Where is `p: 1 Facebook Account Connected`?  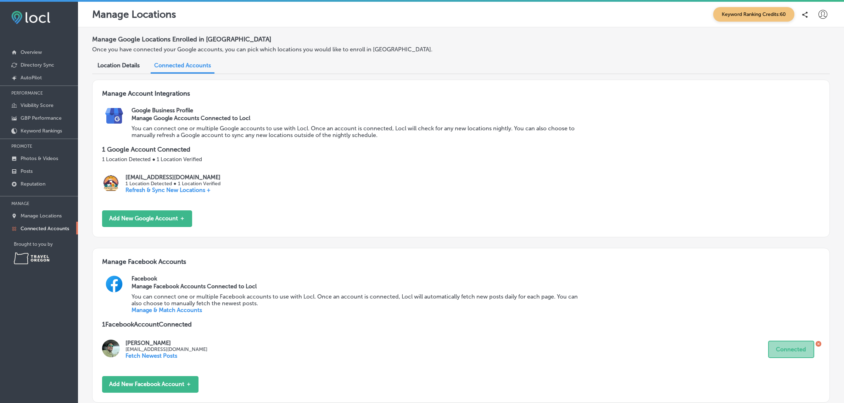 p: 1 Facebook Account Connected is located at coordinates (461, 325).